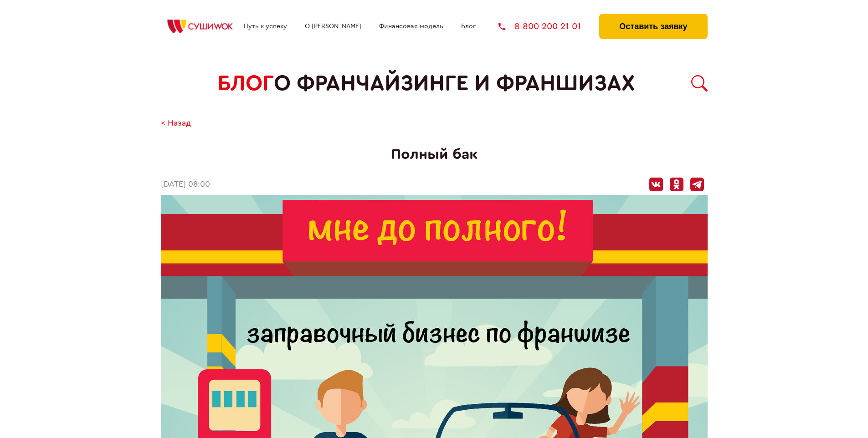 The image size is (868, 438). I want to click on a: < Назад, so click(176, 123).